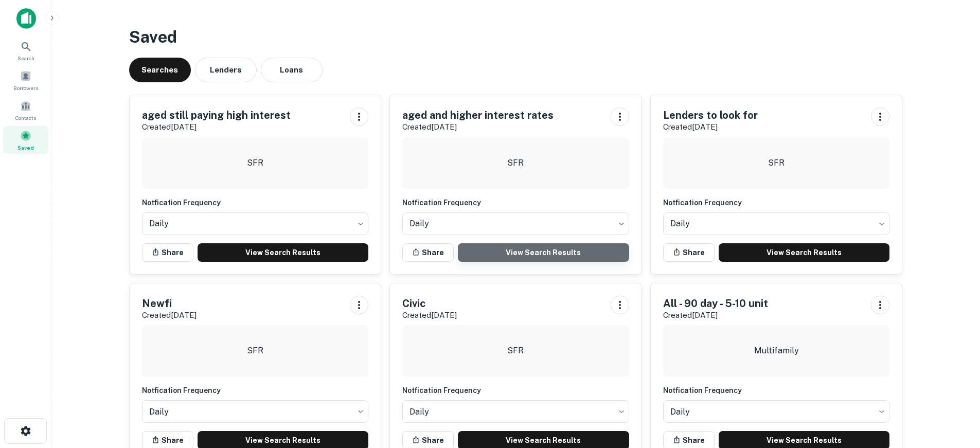 The width and height of the screenshot is (980, 448). Describe the element at coordinates (226, 70) in the screenshot. I see `button: Lenders` at that location.